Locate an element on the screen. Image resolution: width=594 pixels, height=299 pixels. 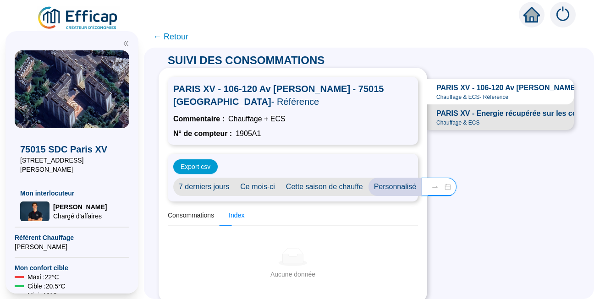
span: Mon interlocuteur is located at coordinates (72, 193).